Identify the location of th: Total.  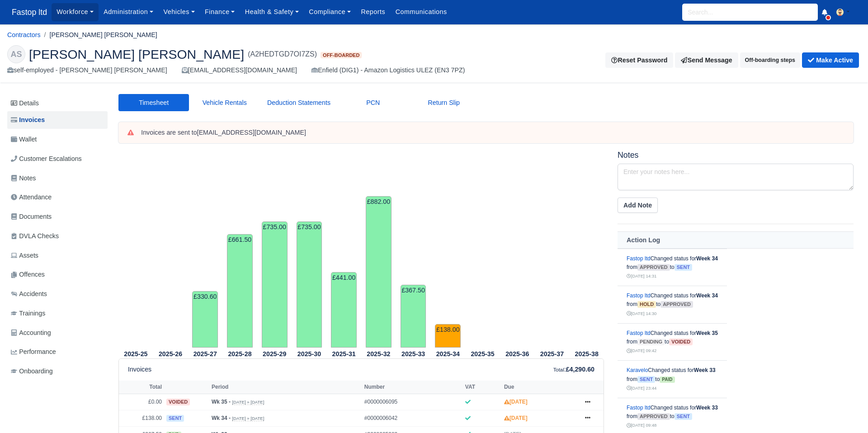
(142, 387).